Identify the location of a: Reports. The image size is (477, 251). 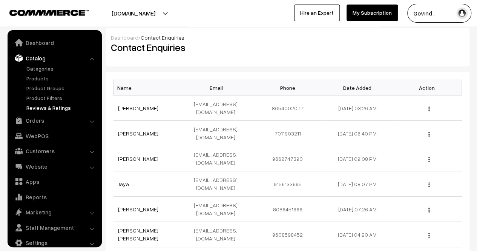
(54, 197).